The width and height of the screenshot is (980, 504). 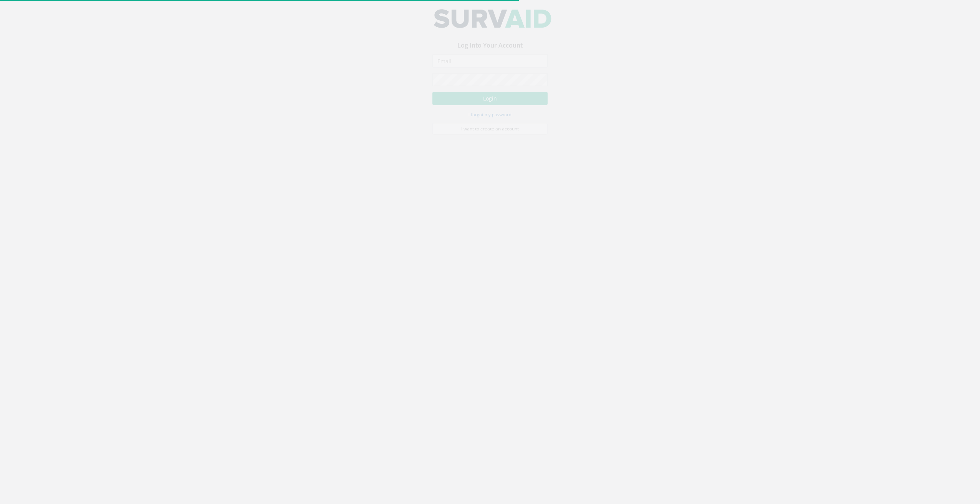 What do you see at coordinates (490, 120) in the screenshot?
I see `small: I forgot my password` at bounding box center [490, 120].